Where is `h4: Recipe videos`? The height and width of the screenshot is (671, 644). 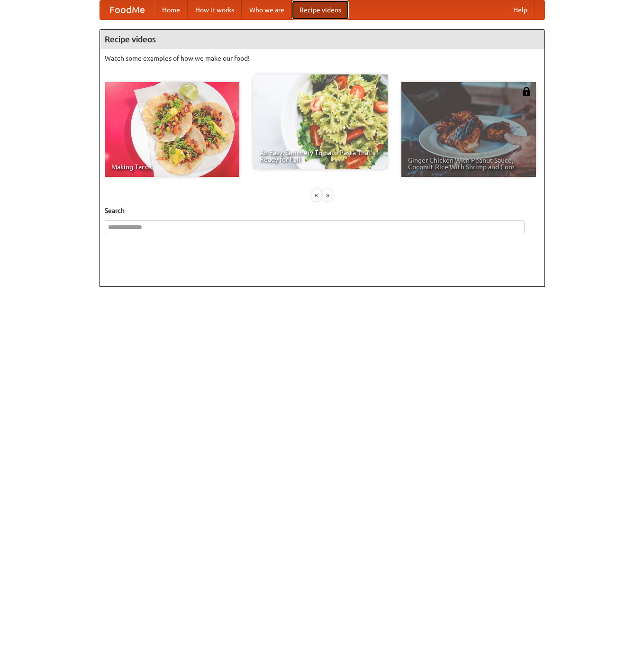
h4: Recipe videos is located at coordinates (322, 39).